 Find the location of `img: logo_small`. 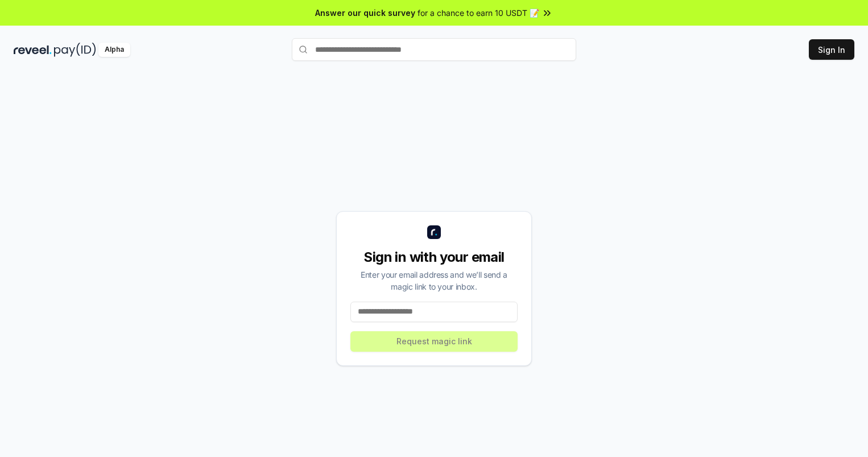

img: logo_small is located at coordinates (434, 232).